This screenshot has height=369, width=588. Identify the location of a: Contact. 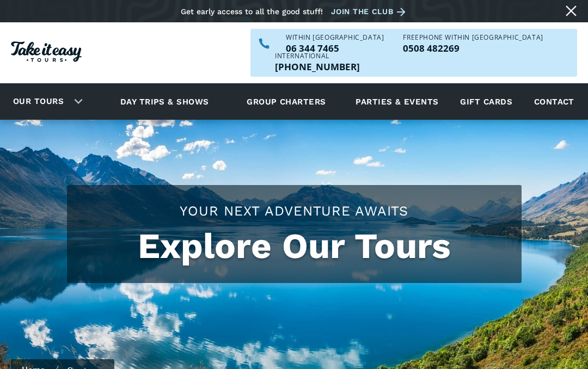
(554, 101).